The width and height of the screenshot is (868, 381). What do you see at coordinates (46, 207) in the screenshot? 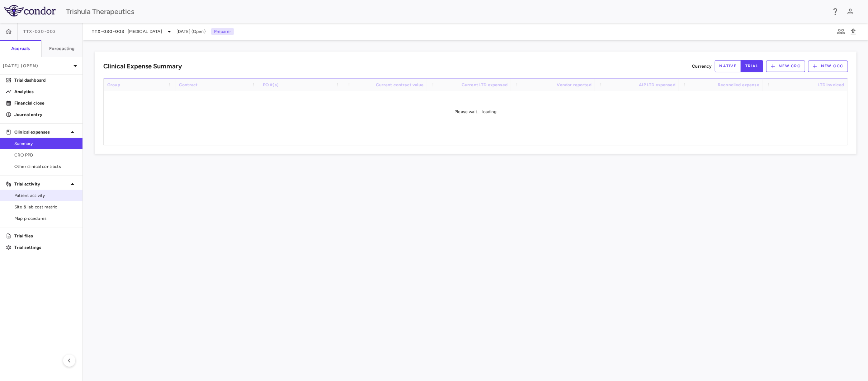
I see `span: Site & lab cost matrix` at bounding box center [46, 207].